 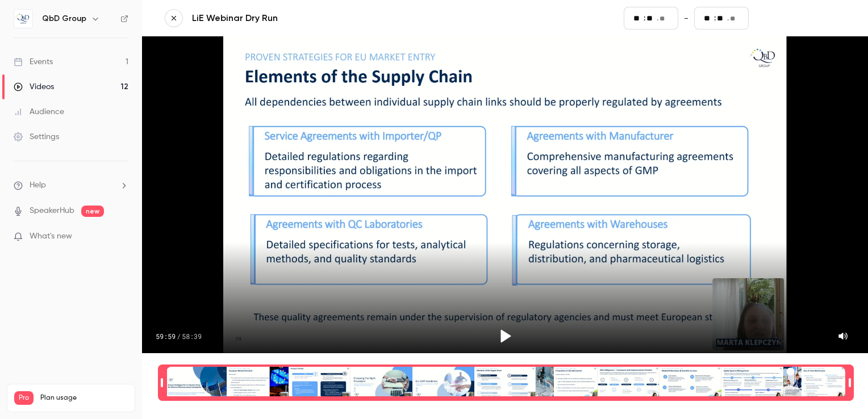 I want to click on span: Help, so click(x=38, y=185).